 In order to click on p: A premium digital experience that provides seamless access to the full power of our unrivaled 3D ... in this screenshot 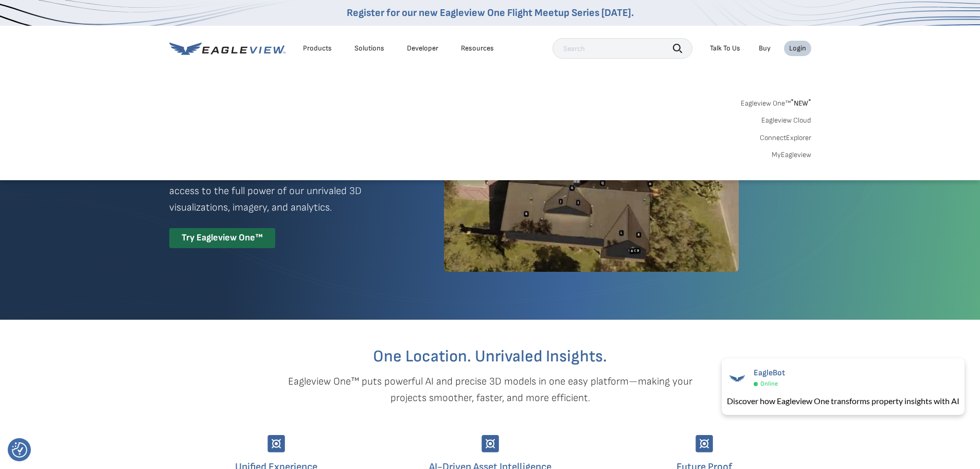, I will do `click(288, 191)`.